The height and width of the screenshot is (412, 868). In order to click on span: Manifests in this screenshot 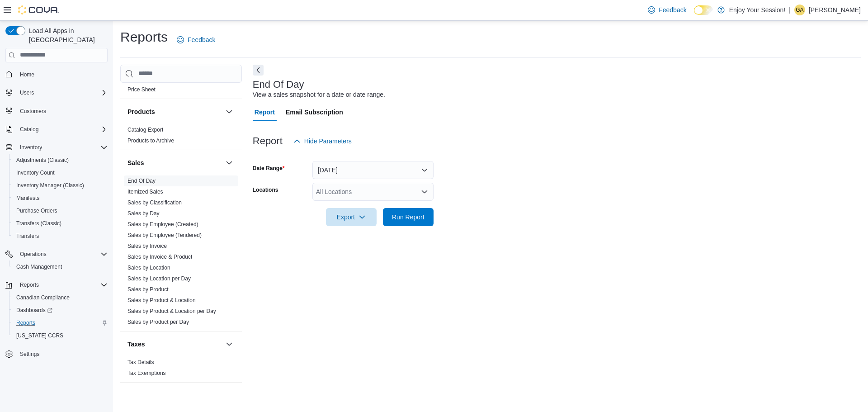, I will do `click(60, 198)`.